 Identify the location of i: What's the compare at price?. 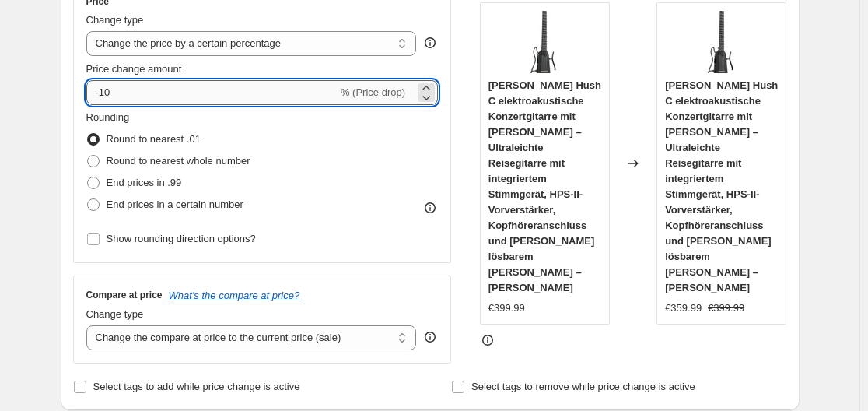
(234, 295).